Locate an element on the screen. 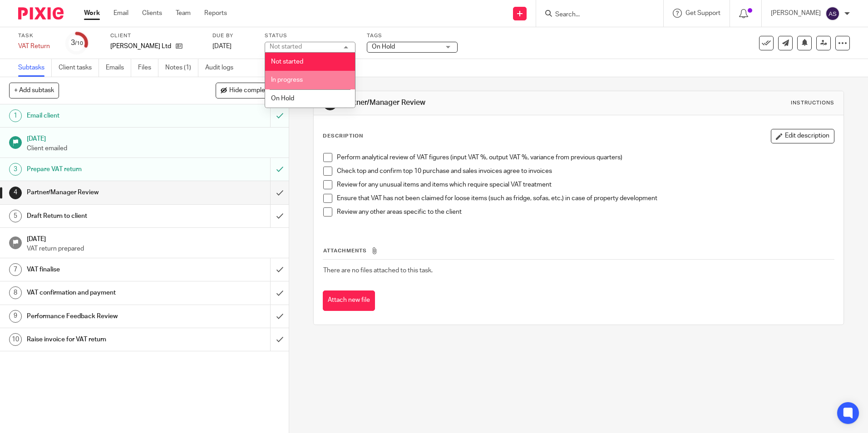 This screenshot has height=433, width=868. p: Review any other areas specific to the client is located at coordinates (585, 212).